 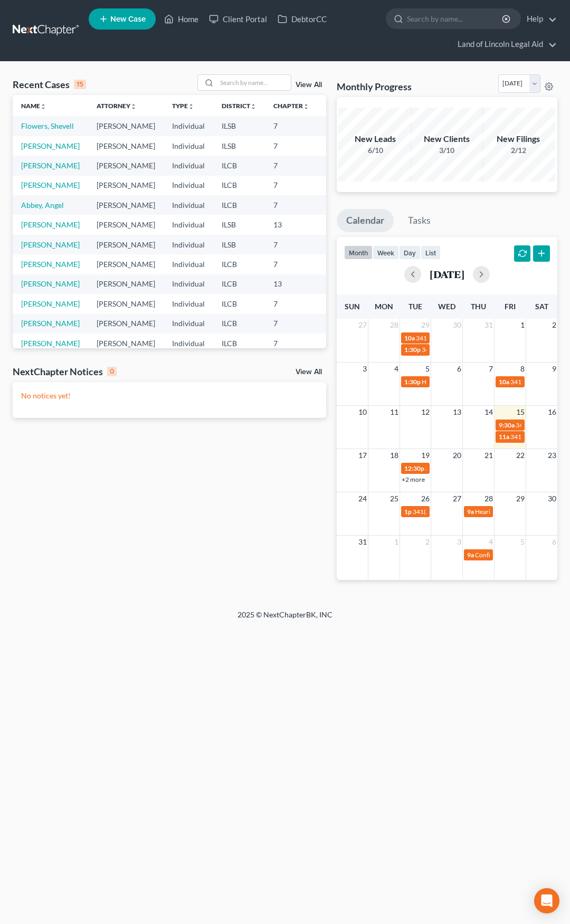 I want to click on span: 16, so click(x=552, y=412).